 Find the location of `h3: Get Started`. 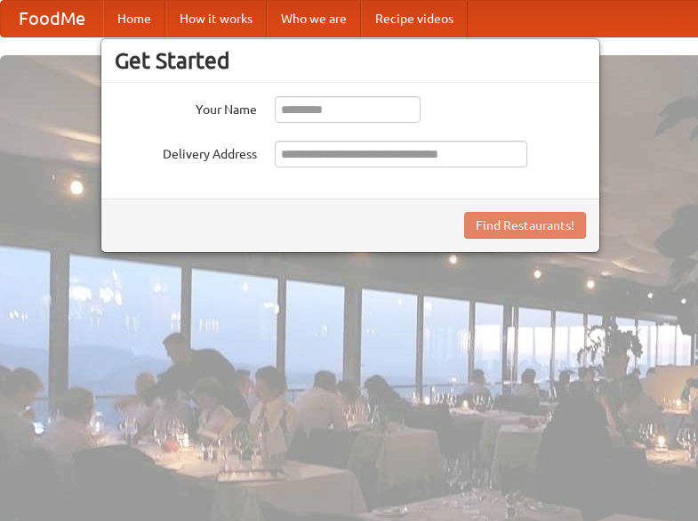

h3: Get Started is located at coordinates (351, 61).